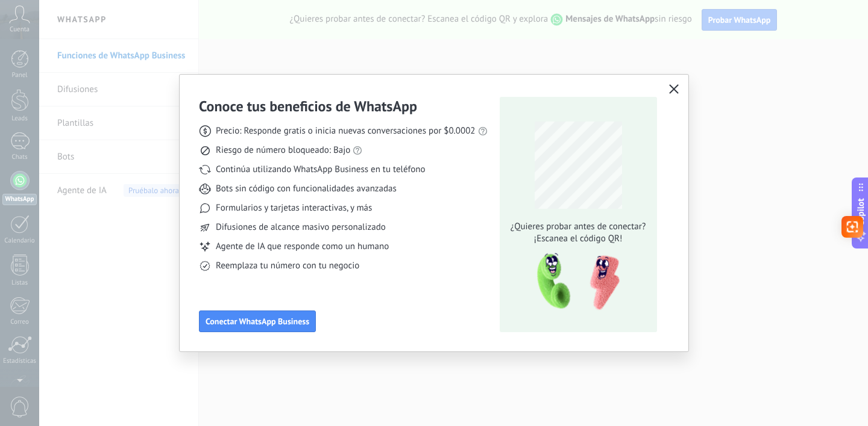  What do you see at coordinates (257, 321) in the screenshot?
I see `span: Conectar WhatsApp Business` at bounding box center [257, 321].